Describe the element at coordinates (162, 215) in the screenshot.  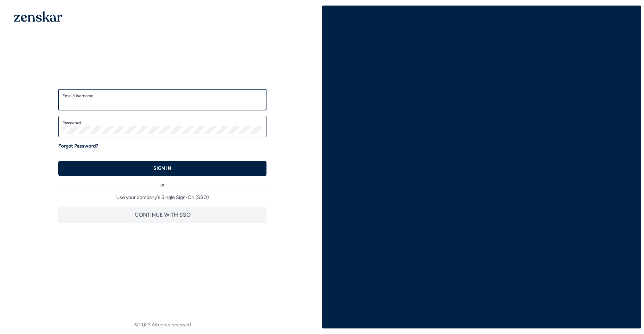
I see `button: CONTINUE WITH SSO` at that location.